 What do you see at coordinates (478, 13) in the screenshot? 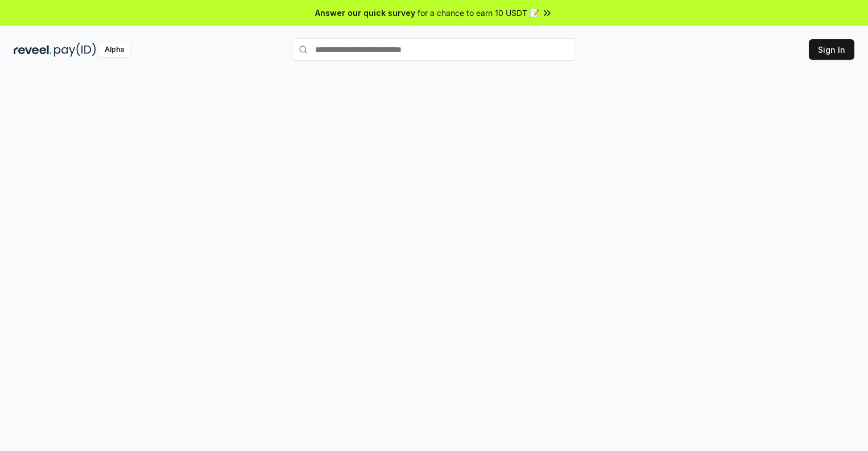
I see `span: for a chance to earn 10 USDT 📝` at bounding box center [478, 13].